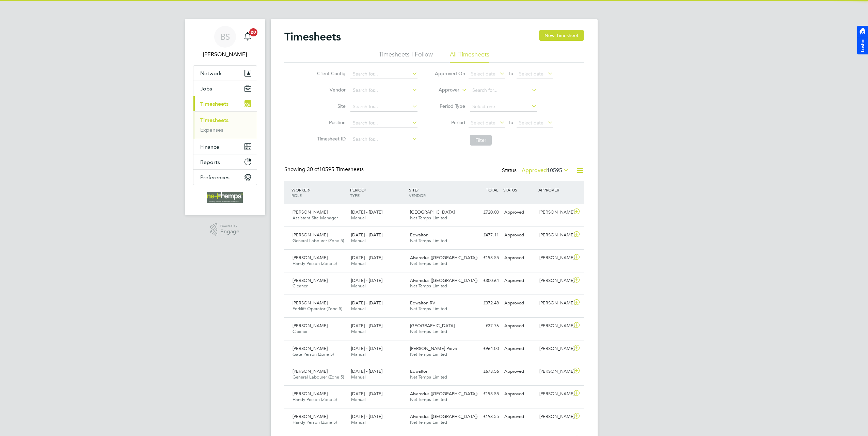  Describe the element at coordinates (469, 56) in the screenshot. I see `li: All Timesheets` at that location.